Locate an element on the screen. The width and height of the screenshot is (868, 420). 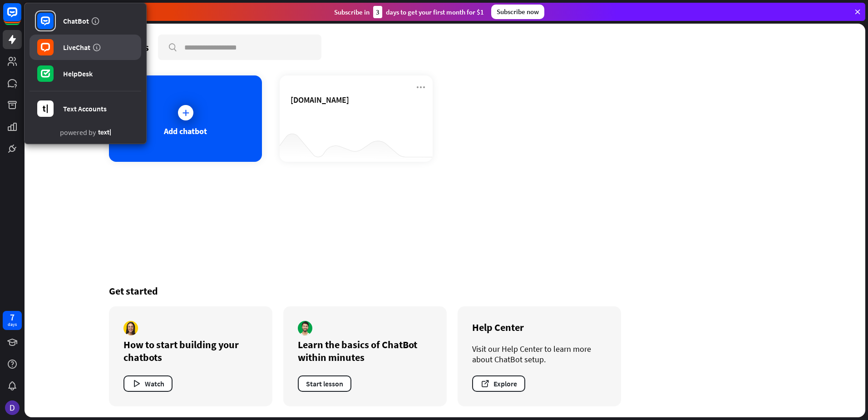
span: robotipy.com is located at coordinates (320, 99).